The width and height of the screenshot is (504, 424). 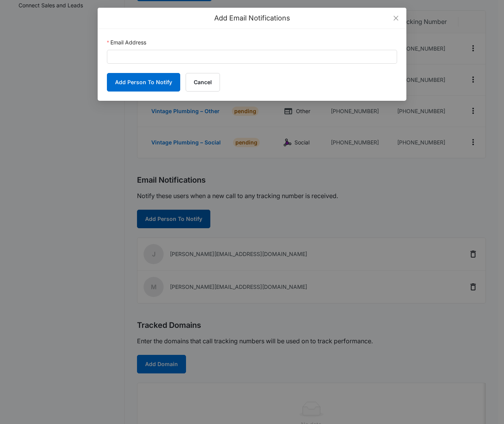 I want to click on label: Email Address, so click(x=127, y=42).